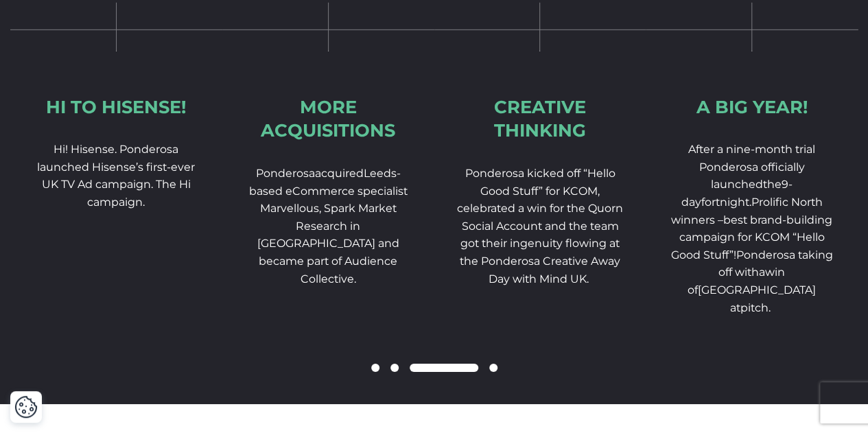 Image resolution: width=868 pixels, height=433 pixels. What do you see at coordinates (747, 211) in the screenshot?
I see `span: Prolific North winners` at bounding box center [747, 211].